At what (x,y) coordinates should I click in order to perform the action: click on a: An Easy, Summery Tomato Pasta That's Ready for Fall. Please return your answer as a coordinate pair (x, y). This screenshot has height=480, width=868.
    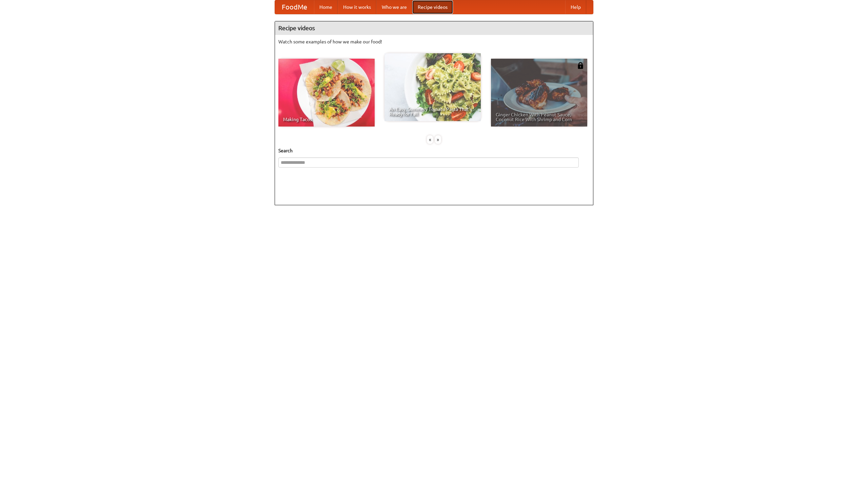
    Looking at the image, I should click on (433, 87).